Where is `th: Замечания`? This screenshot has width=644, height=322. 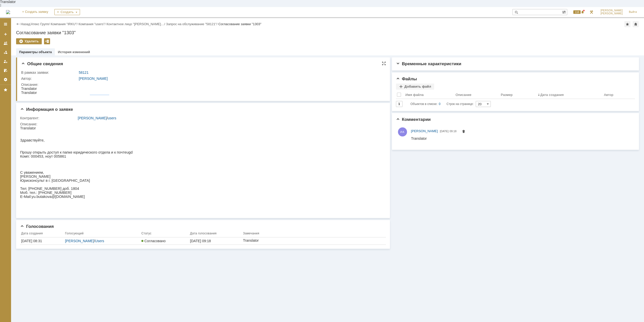
th: Замечания is located at coordinates (314, 234).